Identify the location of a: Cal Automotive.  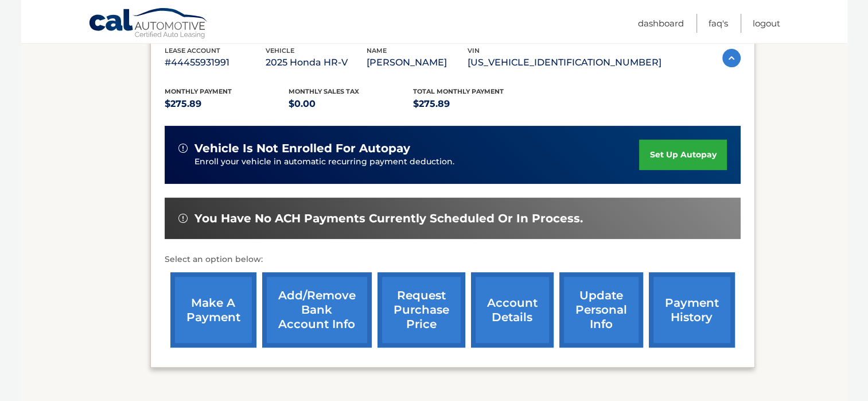
(149, 24).